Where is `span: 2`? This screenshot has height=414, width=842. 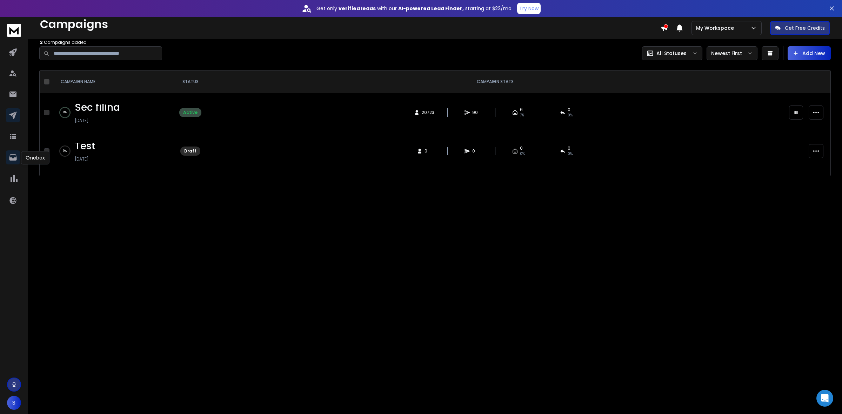
span: 2 is located at coordinates (41, 42).